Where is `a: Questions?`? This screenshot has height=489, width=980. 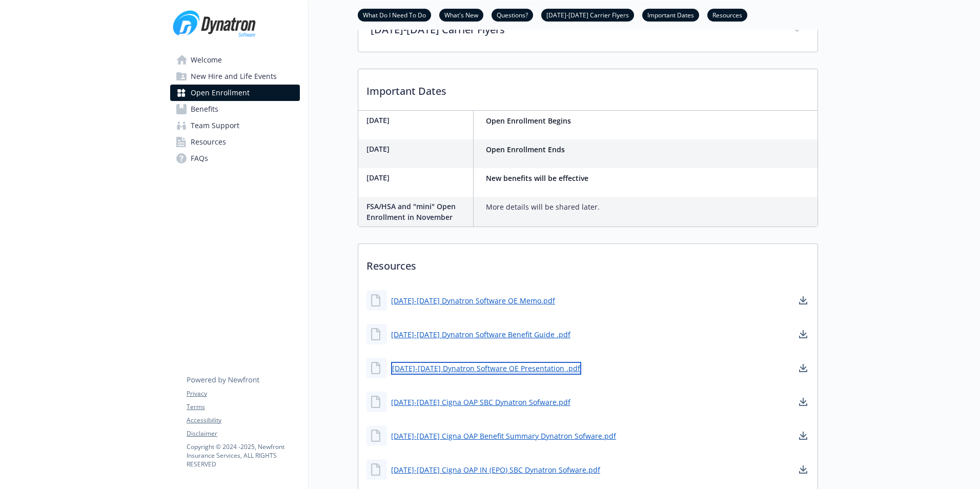
a: Questions? is located at coordinates (512, 15).